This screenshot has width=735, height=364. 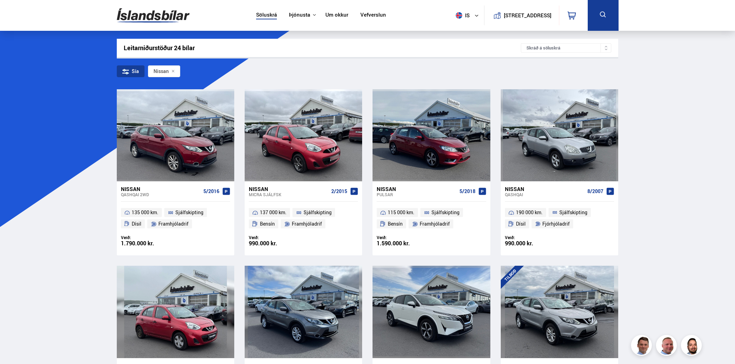 I want to click on span: 2/2015, so click(x=339, y=192).